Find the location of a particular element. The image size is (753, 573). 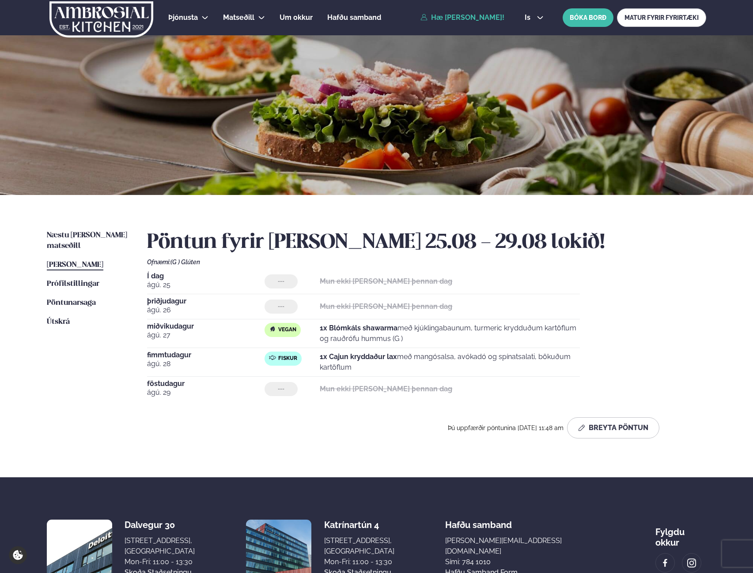

a: Prófílstillingar is located at coordinates (73, 284).